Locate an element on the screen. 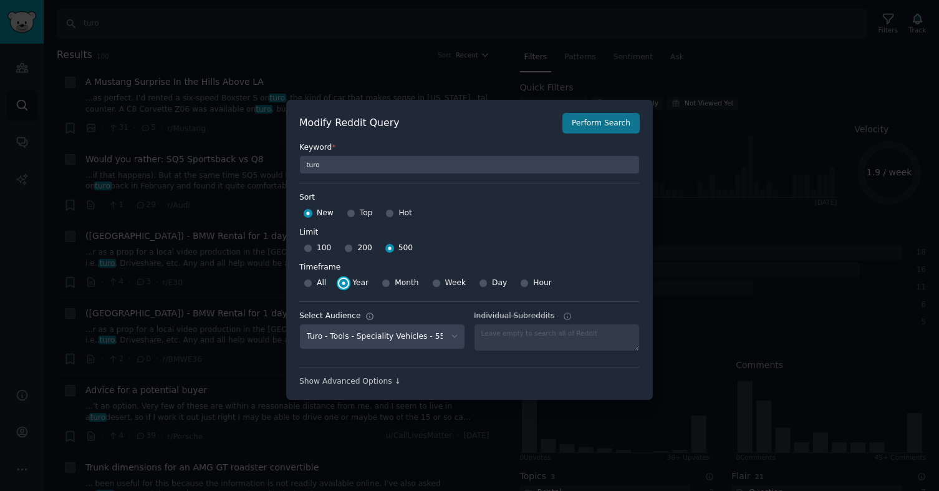 This screenshot has width=939, height=491. span: 200 is located at coordinates (364, 248).